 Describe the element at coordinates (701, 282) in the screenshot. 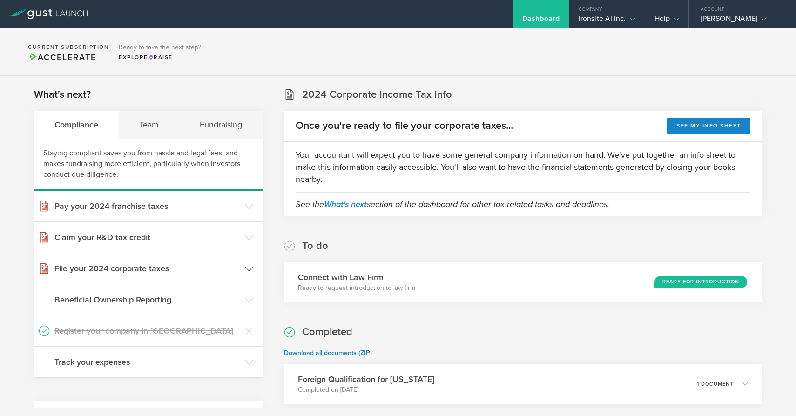

I see `div: Ready for Introduction` at that location.